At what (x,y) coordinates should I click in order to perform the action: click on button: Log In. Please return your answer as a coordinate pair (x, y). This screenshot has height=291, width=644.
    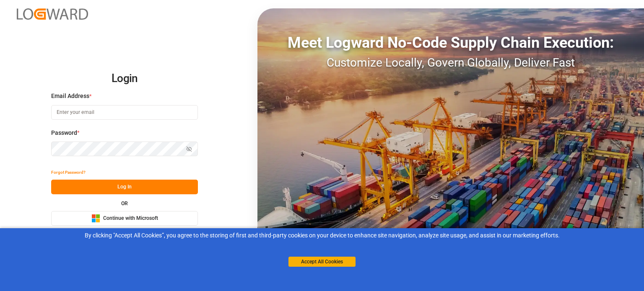
    Looking at the image, I should click on (125, 187).